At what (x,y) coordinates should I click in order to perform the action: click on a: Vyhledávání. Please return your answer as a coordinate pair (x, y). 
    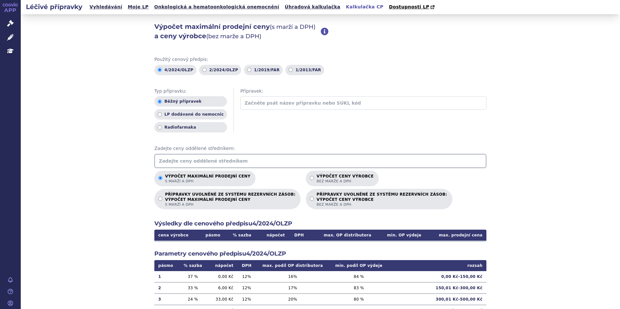
    Looking at the image, I should click on (106, 7).